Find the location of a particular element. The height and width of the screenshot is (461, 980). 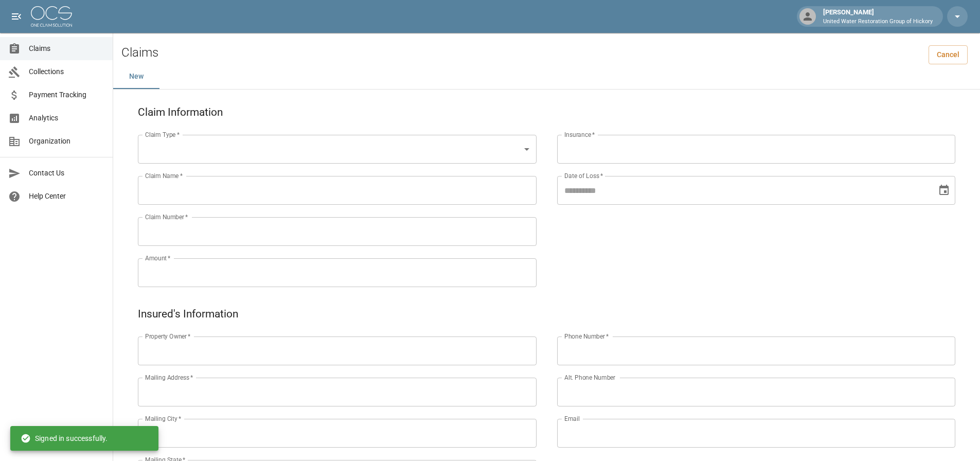

span: Contact Us is located at coordinates (66, 173).